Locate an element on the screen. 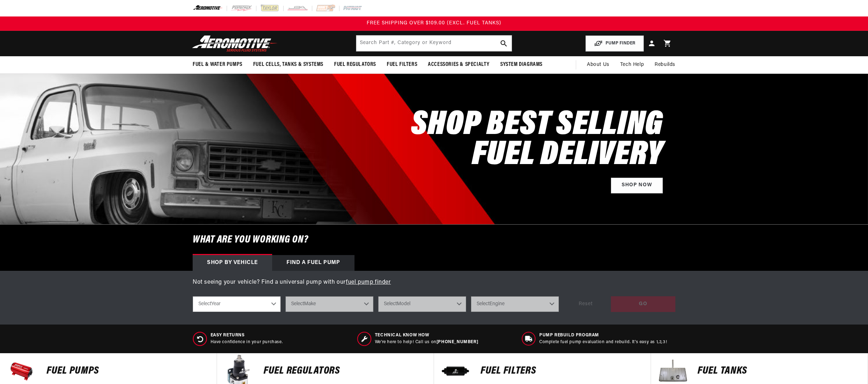 The width and height of the screenshot is (868, 384). span: Fuel Regulators is located at coordinates (355, 65).